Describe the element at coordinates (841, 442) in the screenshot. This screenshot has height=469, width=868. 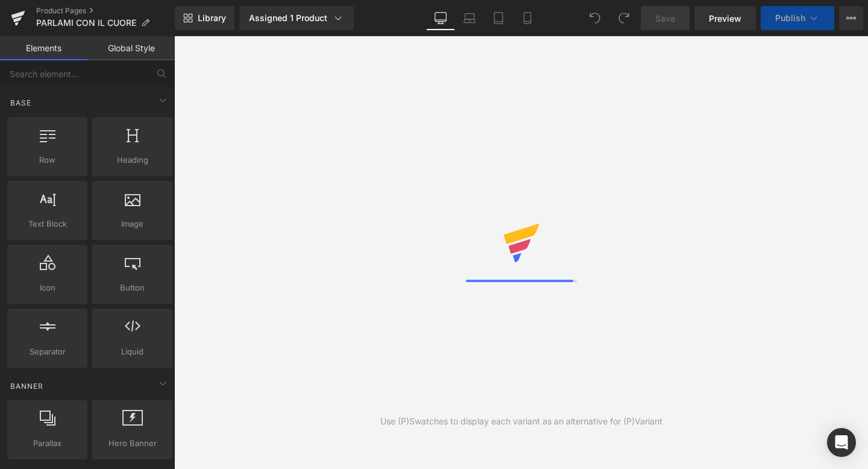
I see `div: Open Intercom Messenger` at that location.